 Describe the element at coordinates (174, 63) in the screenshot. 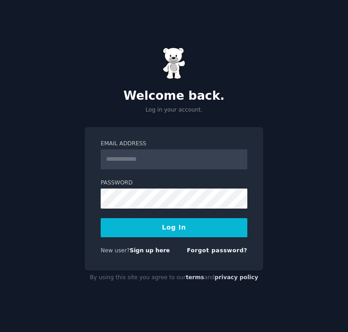

I see `img: Gummy Bear` at that location.